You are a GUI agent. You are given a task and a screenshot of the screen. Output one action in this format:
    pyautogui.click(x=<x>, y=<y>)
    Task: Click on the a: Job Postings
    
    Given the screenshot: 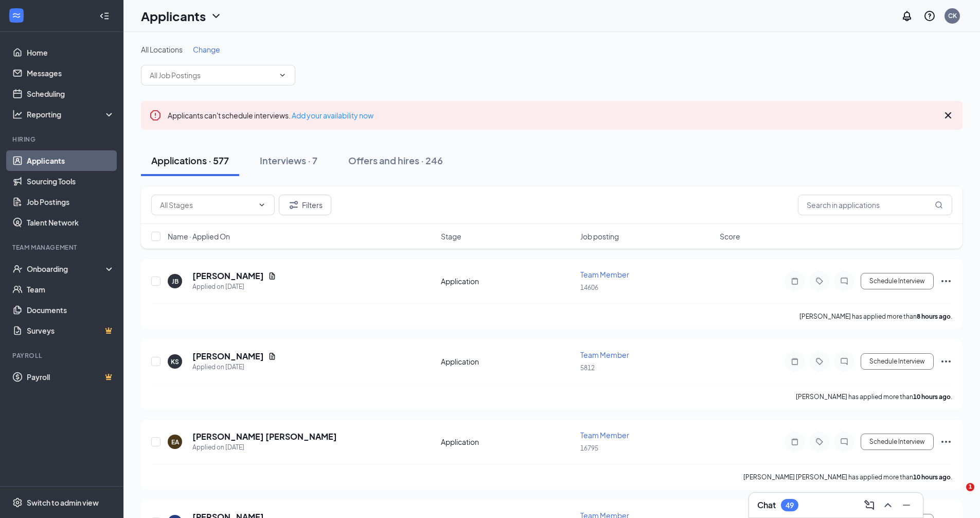 What is the action you would take?
    pyautogui.click(x=70, y=202)
    